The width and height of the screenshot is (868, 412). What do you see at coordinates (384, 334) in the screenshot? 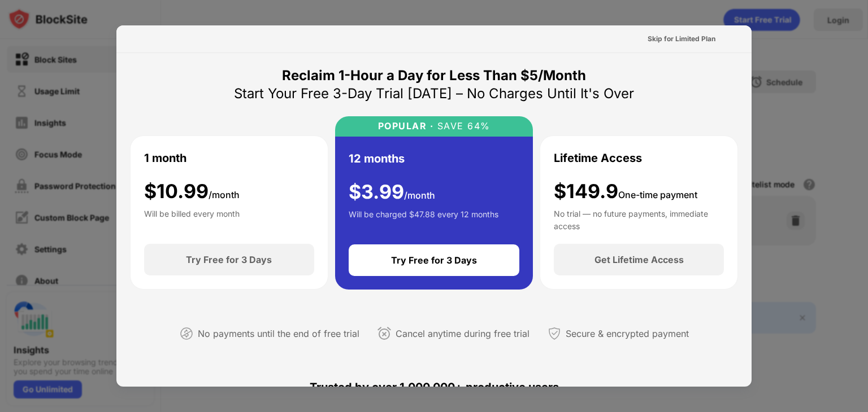
I see `img: cancel-anytime` at bounding box center [384, 334].